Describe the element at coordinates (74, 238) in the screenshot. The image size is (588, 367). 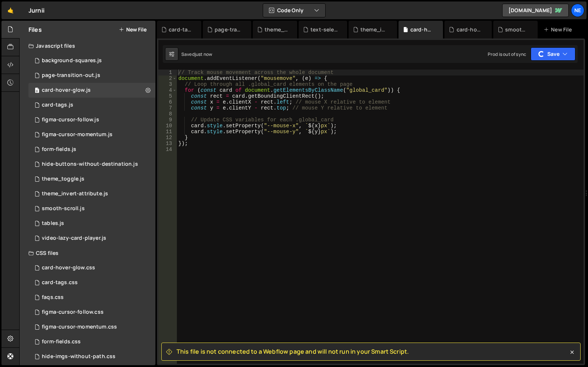
I see `div: video-lazy-card-player.js` at that location.